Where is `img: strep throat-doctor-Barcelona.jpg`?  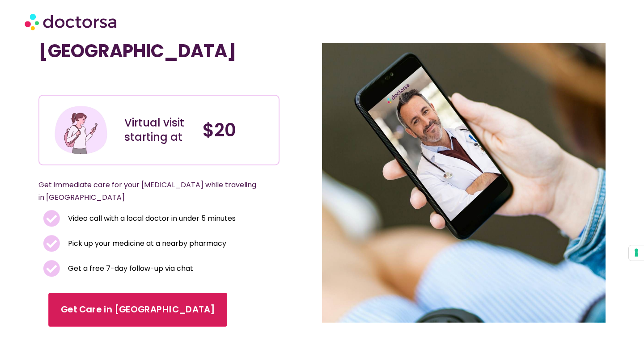 img: strep throat-doctor-Barcelona.jpg is located at coordinates (464, 163).